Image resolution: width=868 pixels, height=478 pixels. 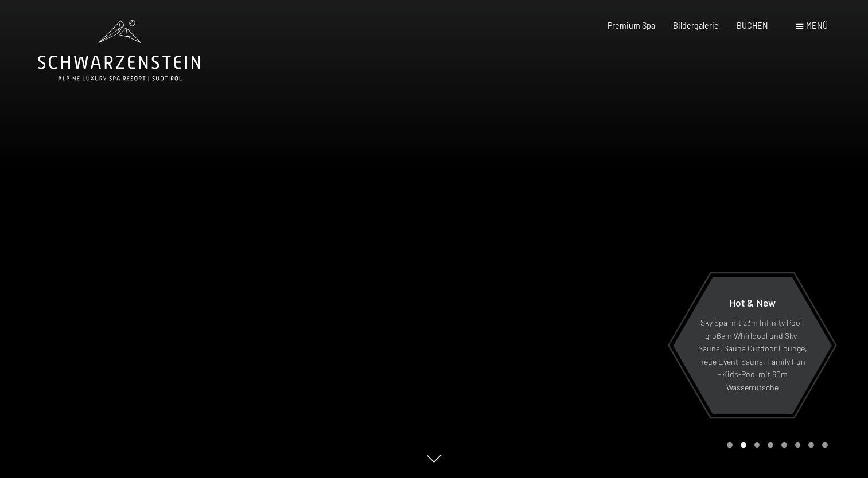 What do you see at coordinates (631, 25) in the screenshot?
I see `a: Premium Spa` at bounding box center [631, 25].